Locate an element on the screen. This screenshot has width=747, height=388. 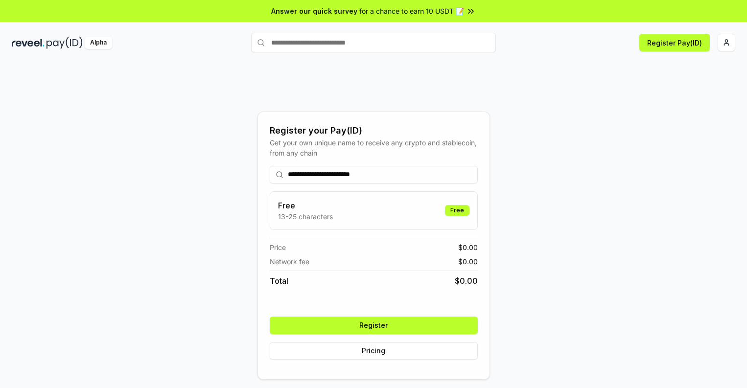
h3: Free is located at coordinates (306, 206).